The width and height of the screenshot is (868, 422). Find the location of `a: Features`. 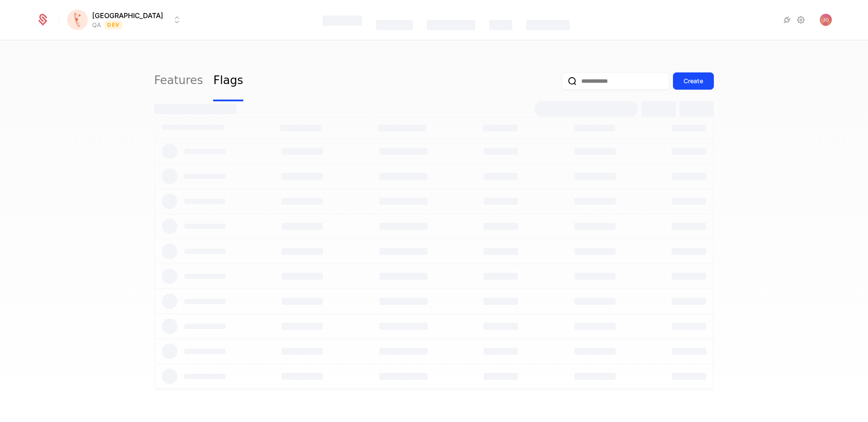

a: Features is located at coordinates (178, 81).